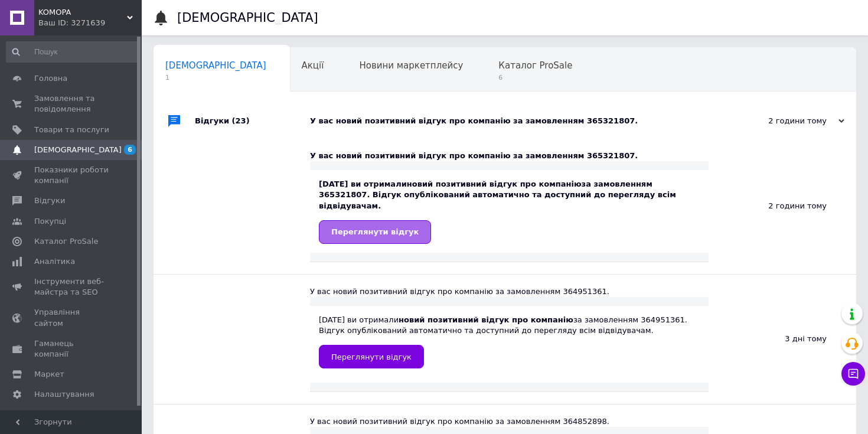  I want to click on div: У вас новий позитивний відгук про компанію за замовленням 364951361., so click(509, 291).